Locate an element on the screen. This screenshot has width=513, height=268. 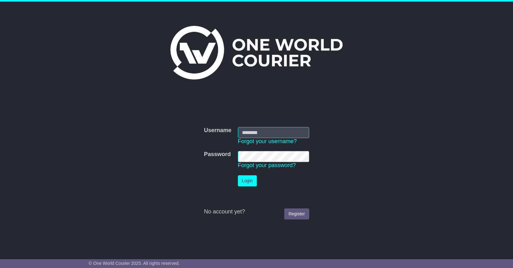
label: Username is located at coordinates (217, 131).